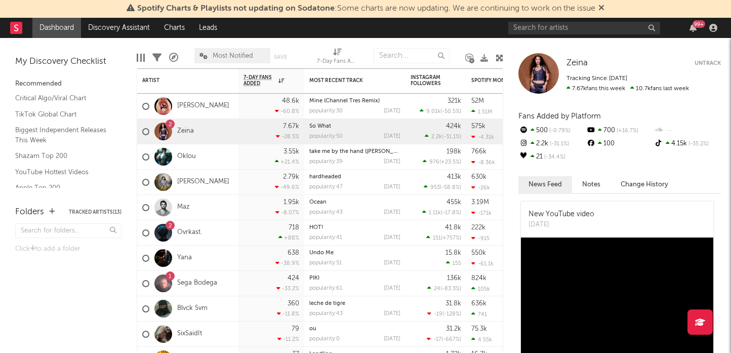 The image size is (731, 353). I want to click on div: 7.67k, so click(291, 126).